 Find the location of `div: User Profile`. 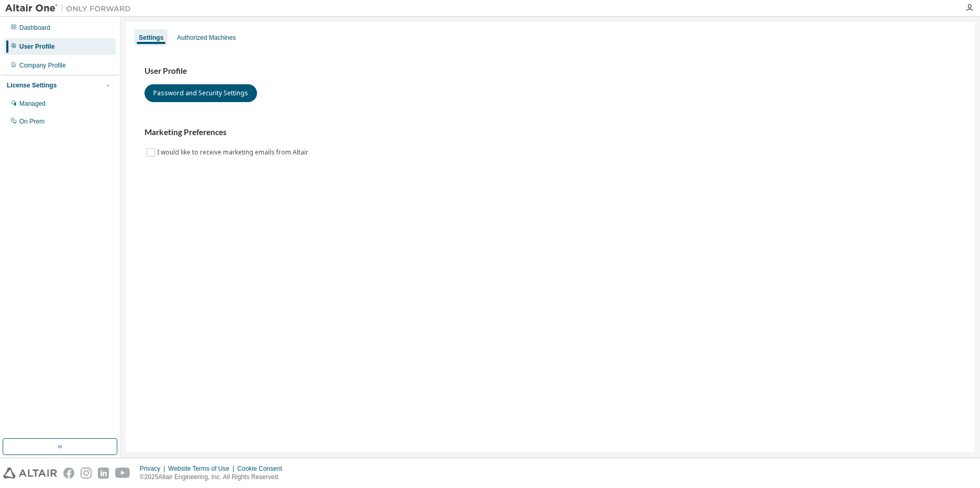

div: User Profile is located at coordinates (37, 47).